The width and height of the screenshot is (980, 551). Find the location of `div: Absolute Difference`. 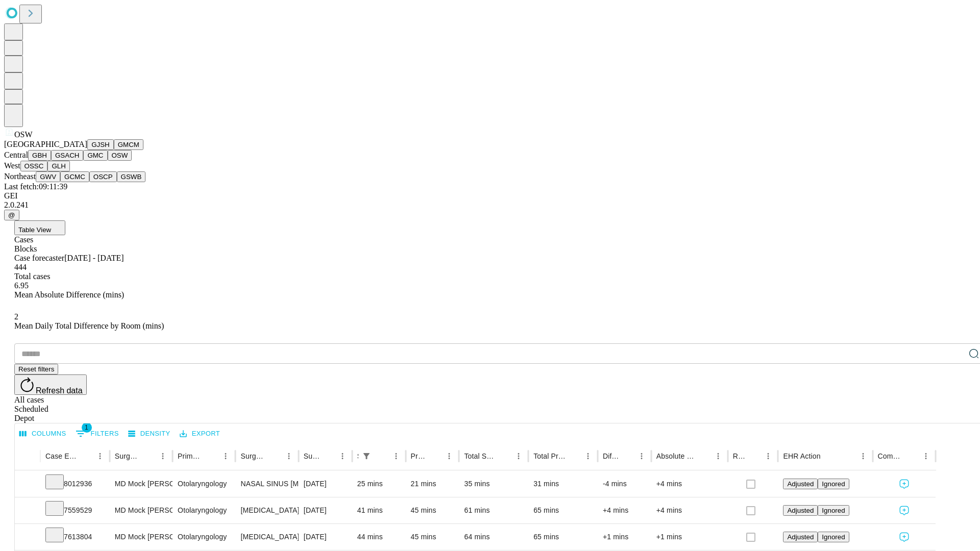

div: Absolute Difference is located at coordinates (676, 456).